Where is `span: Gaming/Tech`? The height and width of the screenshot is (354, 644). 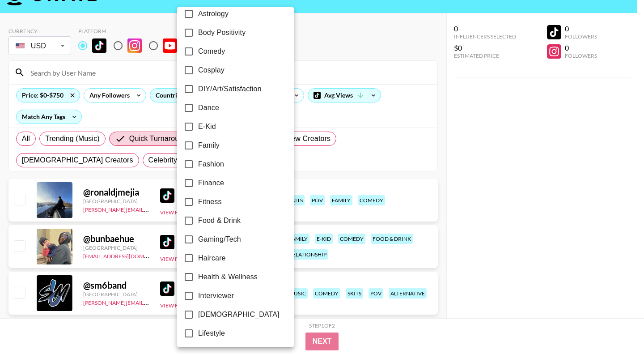
span: Gaming/Tech is located at coordinates (219, 239).